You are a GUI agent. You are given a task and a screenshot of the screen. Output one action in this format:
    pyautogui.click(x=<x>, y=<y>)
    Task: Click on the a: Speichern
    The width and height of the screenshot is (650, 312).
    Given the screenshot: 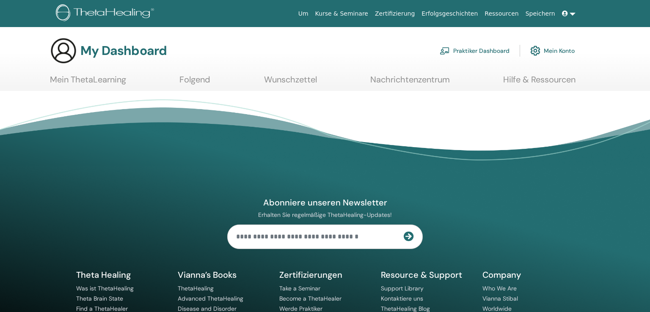 What is the action you would take?
    pyautogui.click(x=540, y=14)
    